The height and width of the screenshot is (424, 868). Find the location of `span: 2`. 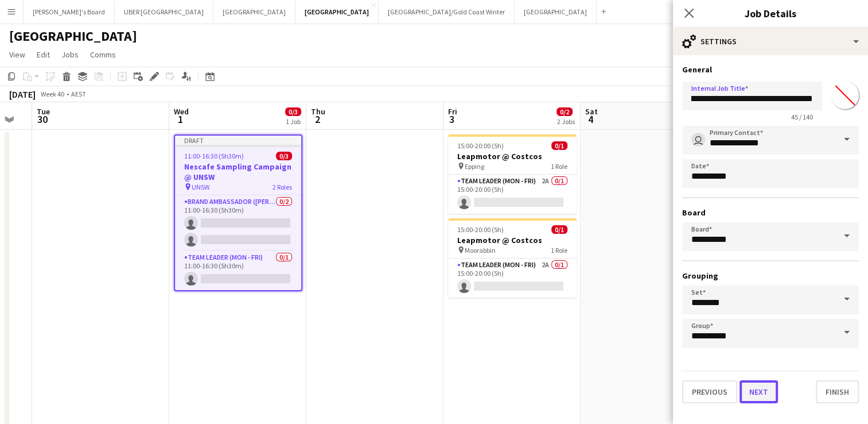

span: 2 is located at coordinates (317, 119).